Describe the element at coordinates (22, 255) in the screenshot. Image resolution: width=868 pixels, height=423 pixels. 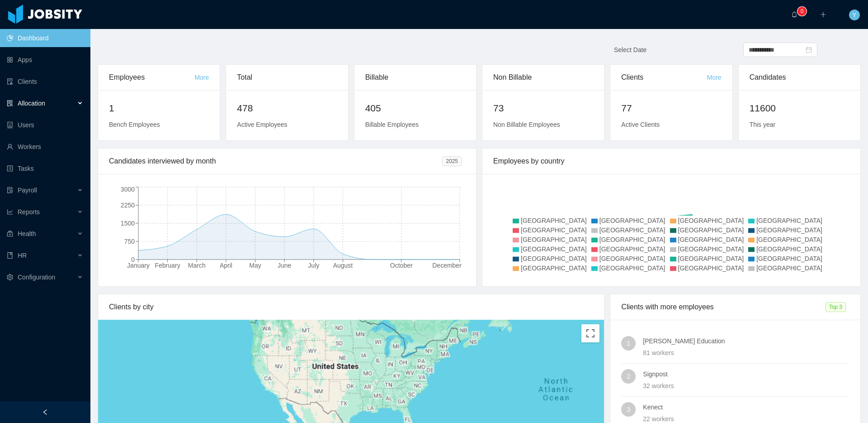
I see `span: HR` at that location.